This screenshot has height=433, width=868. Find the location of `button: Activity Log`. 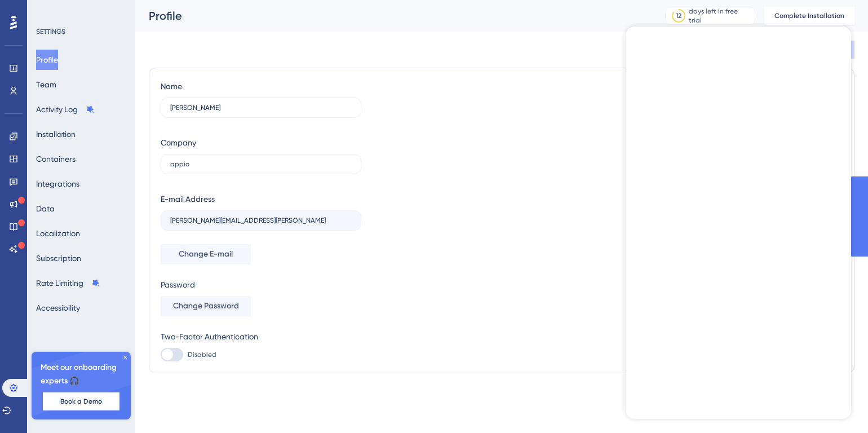

button: Activity Log is located at coordinates (65, 109).